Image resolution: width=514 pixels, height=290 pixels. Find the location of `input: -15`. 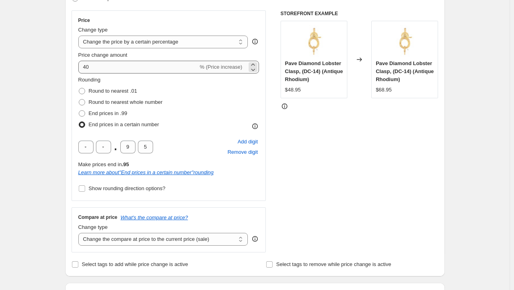

input: -15 is located at coordinates (138, 67).